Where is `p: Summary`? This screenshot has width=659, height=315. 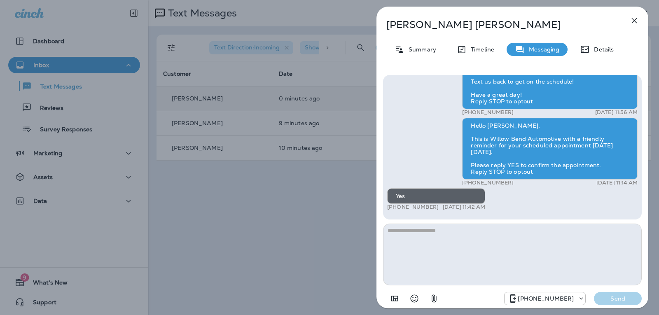
p: Summary is located at coordinates (420, 49).